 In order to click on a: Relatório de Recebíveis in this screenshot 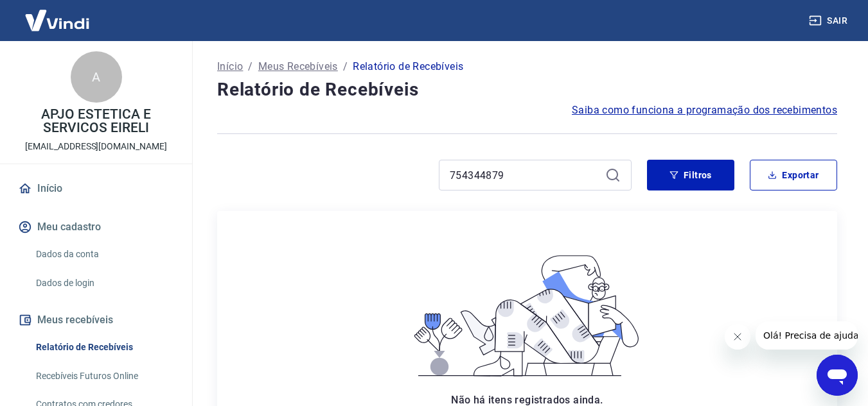, I will do `click(103, 347)`.